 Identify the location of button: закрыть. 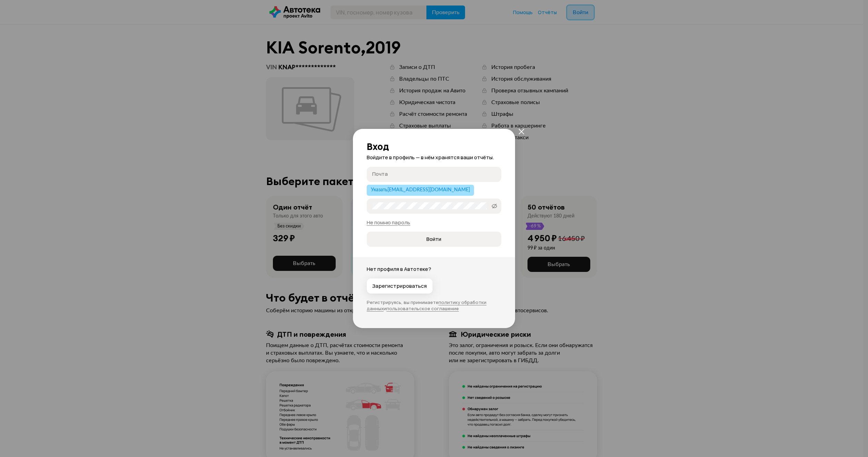
(521, 131).